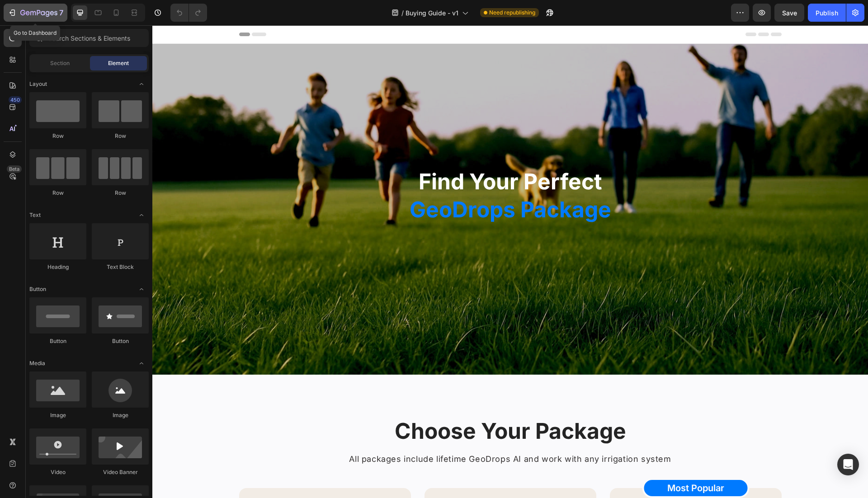  Describe the element at coordinates (58, 472) in the screenshot. I see `div: Video` at that location.